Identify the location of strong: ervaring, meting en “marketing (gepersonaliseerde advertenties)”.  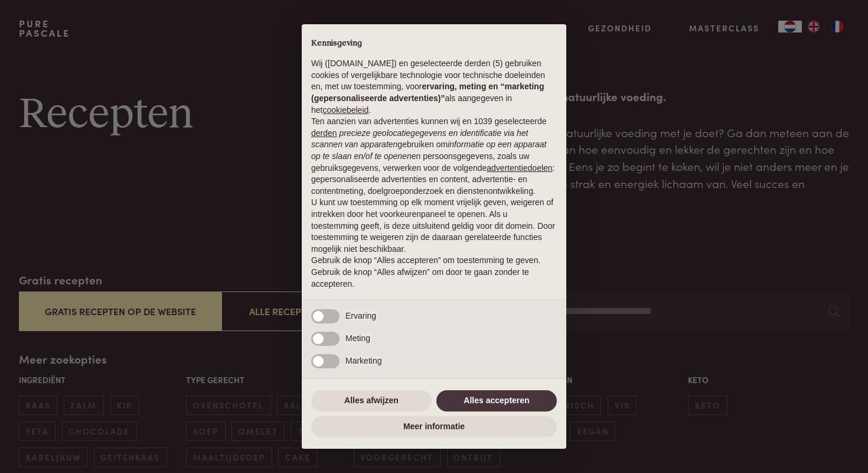
(427, 92).